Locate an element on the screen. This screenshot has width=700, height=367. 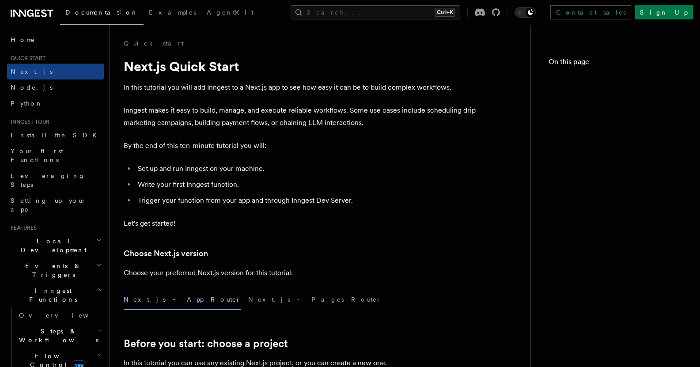
span: Features is located at coordinates (22, 228).